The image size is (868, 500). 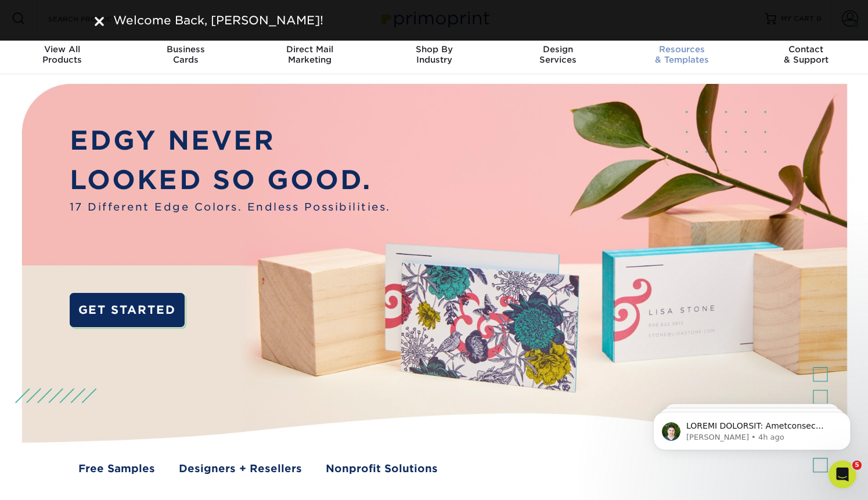 What do you see at coordinates (240, 469) in the screenshot?
I see `a: Designers + Resellers` at bounding box center [240, 469].